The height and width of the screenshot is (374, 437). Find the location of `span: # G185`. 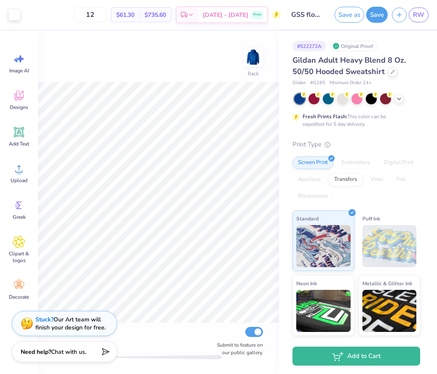

span: # G185 is located at coordinates (318, 83).